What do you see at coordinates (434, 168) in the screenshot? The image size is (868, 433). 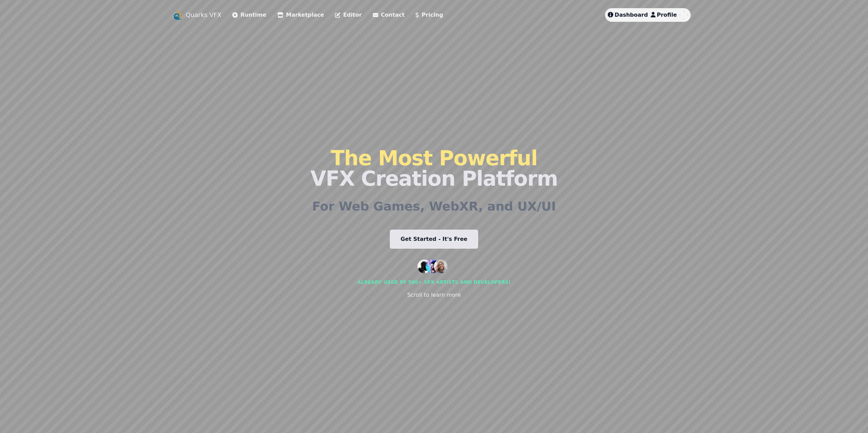 I see `h1: VFX Creation Platform` at bounding box center [434, 168].